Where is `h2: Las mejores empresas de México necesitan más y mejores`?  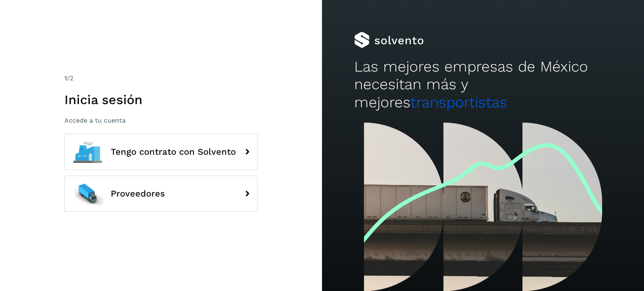 h2: Las mejores empresas de México necesitan más y mejores is located at coordinates (483, 84).